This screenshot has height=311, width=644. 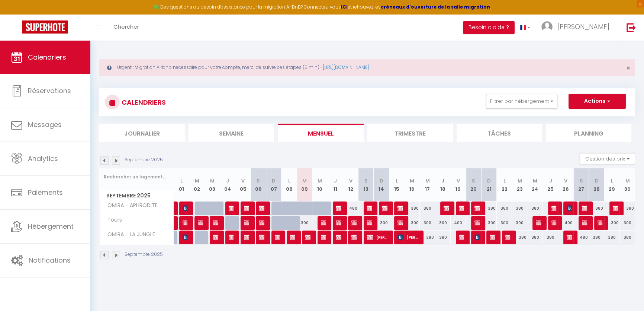 What do you see at coordinates (128, 235) in the screenshot?
I see `span: OMIRA - LA JUNGLE` at bounding box center [128, 235].